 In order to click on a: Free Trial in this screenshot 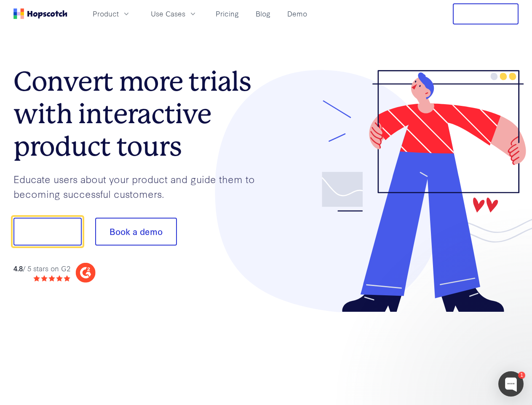, I will do `click(486, 14)`.